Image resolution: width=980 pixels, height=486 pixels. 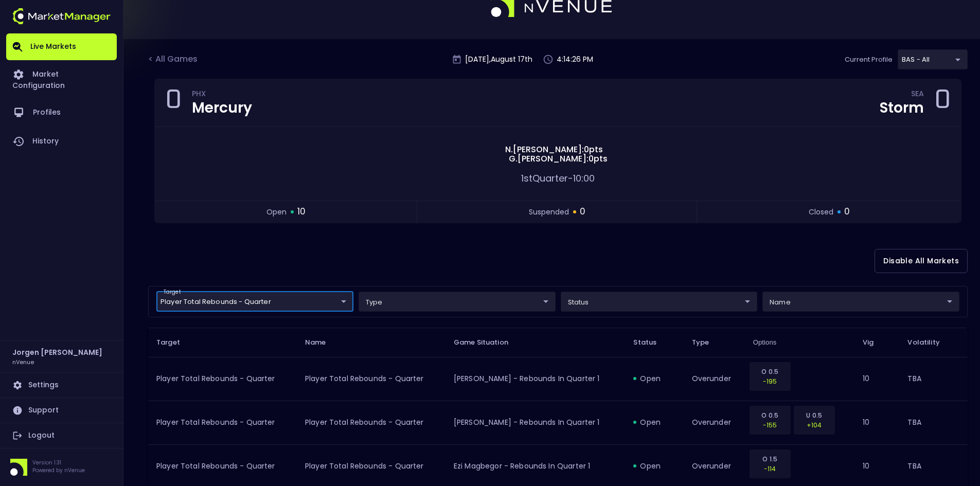 What do you see at coordinates (23, 361) in the screenshot?
I see `h3: nVenue` at bounding box center [23, 361].